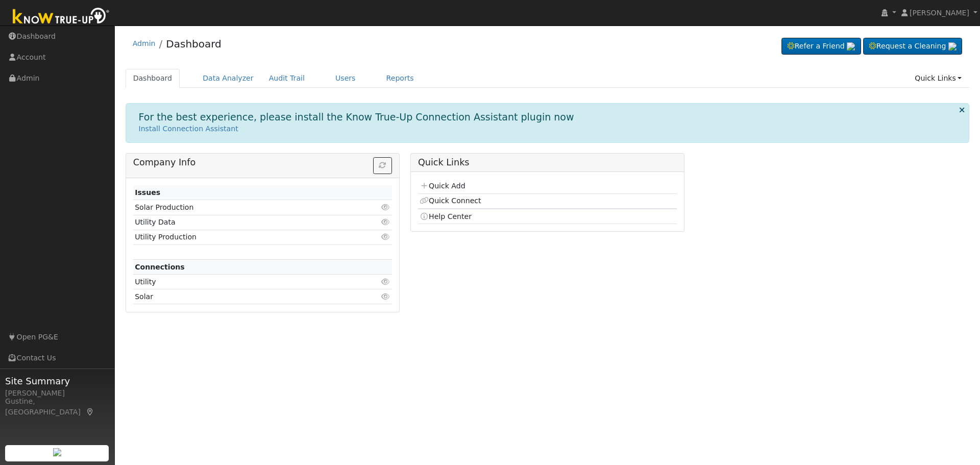 This screenshot has height=465, width=980. I want to click on h5: Company Info, so click(262, 162).